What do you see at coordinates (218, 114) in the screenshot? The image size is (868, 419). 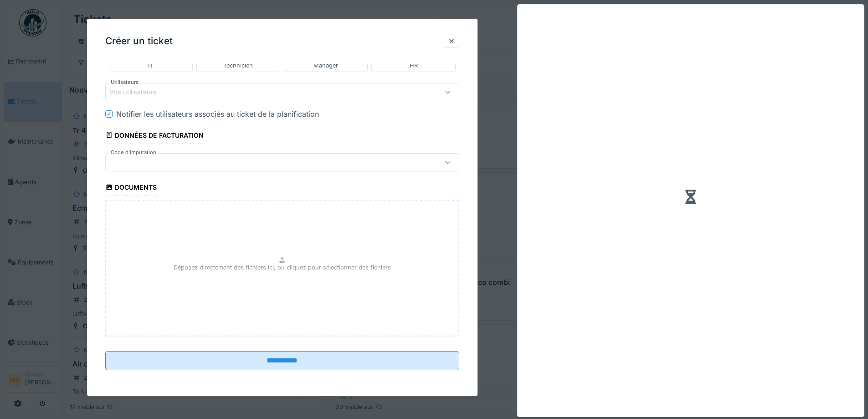 I see `div: Notifier les utilisateurs associés au ticket de la planification` at bounding box center [218, 114].